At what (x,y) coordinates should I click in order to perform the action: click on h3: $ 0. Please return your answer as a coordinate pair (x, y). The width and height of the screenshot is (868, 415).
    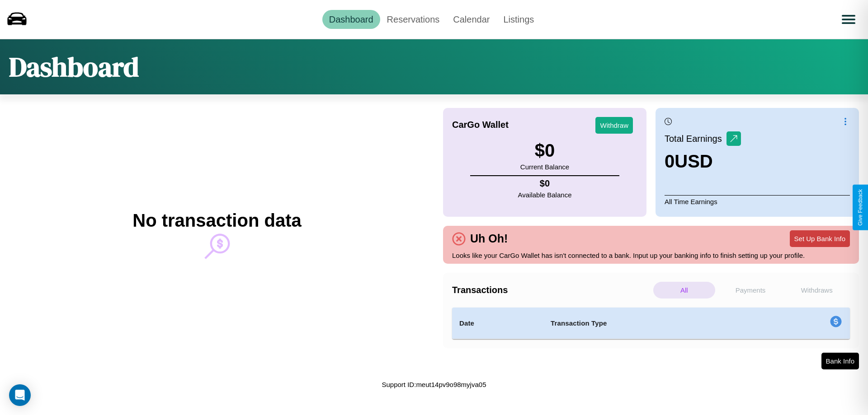
    Looking at the image, I should click on (545, 151).